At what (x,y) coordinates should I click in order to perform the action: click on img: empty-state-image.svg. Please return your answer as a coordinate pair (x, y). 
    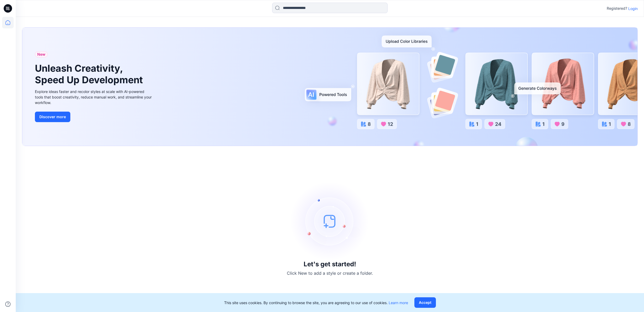
    Looking at the image, I should click on (330, 221).